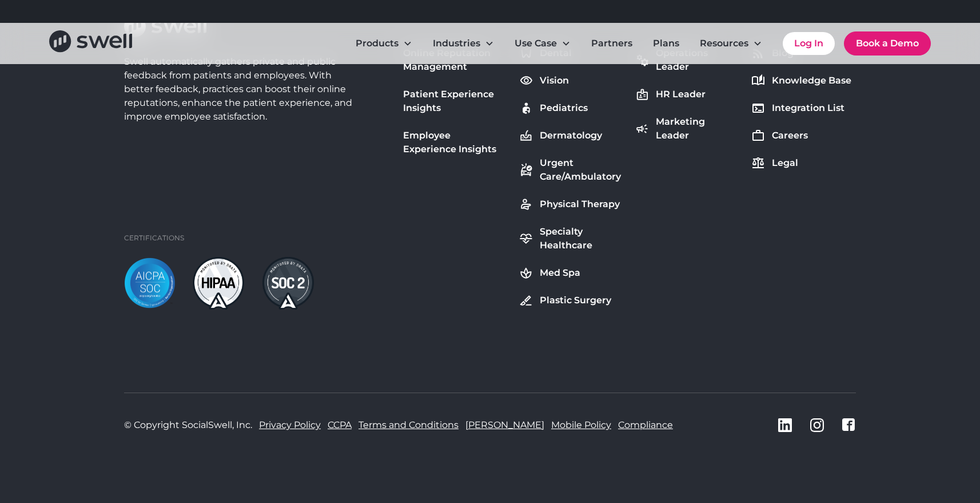  What do you see at coordinates (887, 43) in the screenshot?
I see `a: Book a Demo` at bounding box center [887, 43].